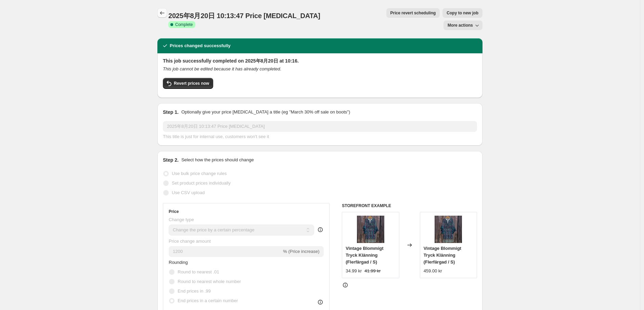 The height and width of the screenshot is (310, 644). Describe the element at coordinates (194, 291) in the screenshot. I see `span: End prices in .99` at that location.